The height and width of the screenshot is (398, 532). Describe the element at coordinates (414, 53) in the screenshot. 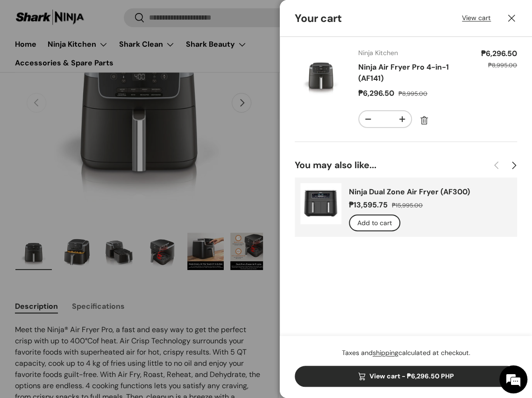

I see `div: Ninja Kitchen` at that location.